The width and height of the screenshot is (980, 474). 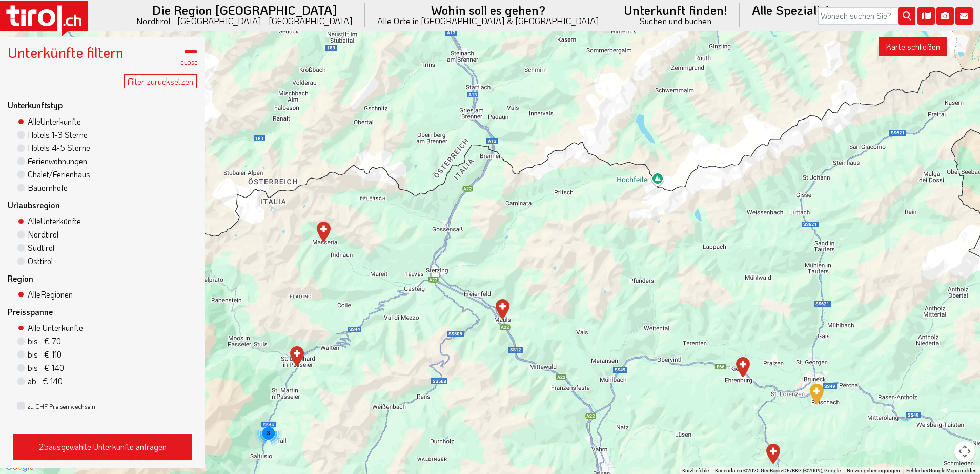 What do you see at coordinates (778, 470) in the screenshot?
I see `span: Kartendaten ©2025 GeoBasis-DE/BKG (©2009), Google` at bounding box center [778, 470].